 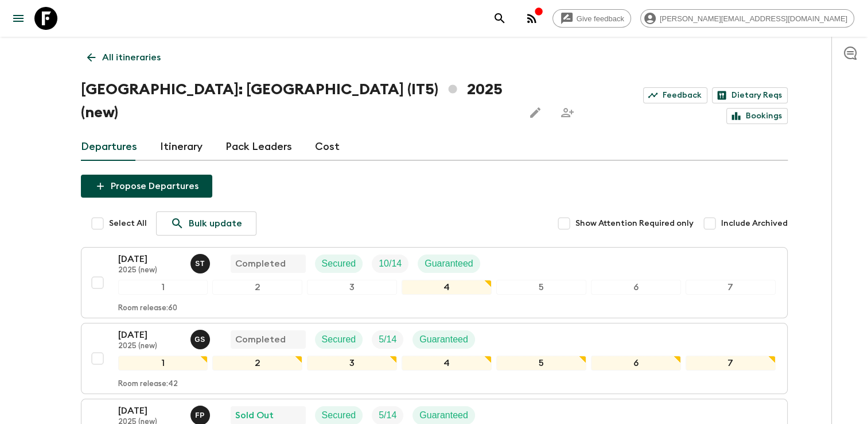 I want to click on a: Bulk update, so click(x=206, y=224).